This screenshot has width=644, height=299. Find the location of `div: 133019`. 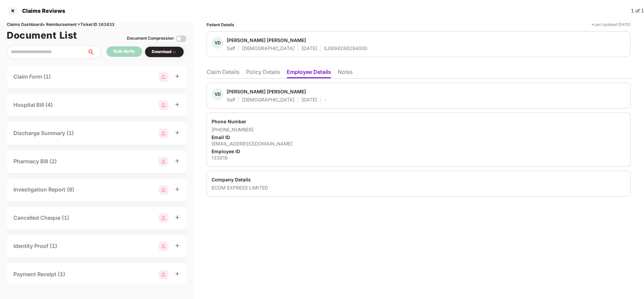

div: 133019 is located at coordinates (419, 158).